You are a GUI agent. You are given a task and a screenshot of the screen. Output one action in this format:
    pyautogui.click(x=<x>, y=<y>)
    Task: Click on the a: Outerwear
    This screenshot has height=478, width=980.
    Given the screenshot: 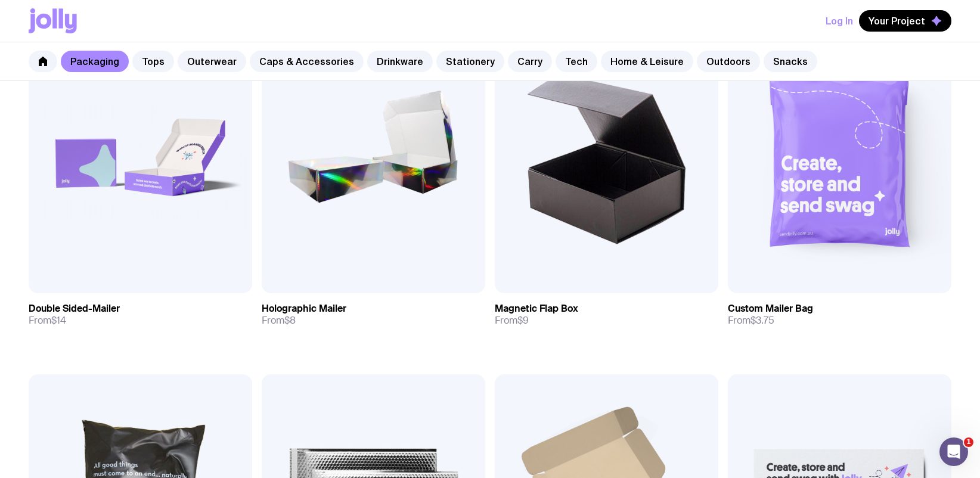 What is the action you would take?
    pyautogui.click(x=212, y=62)
    